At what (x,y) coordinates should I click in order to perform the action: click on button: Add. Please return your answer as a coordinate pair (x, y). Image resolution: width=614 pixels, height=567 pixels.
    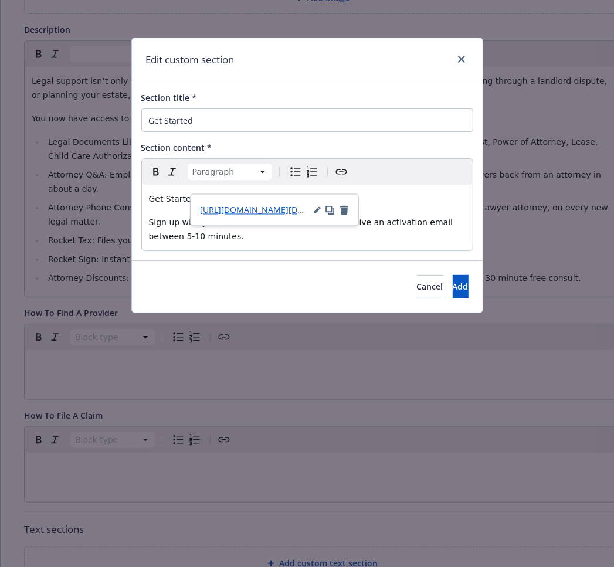
    Looking at the image, I should click on (460, 287).